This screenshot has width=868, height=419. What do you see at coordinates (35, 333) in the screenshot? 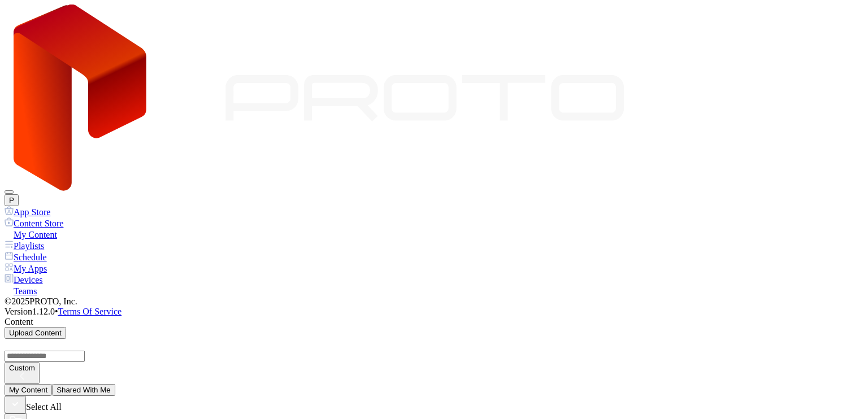
I see `div: Upload Content` at bounding box center [35, 333].